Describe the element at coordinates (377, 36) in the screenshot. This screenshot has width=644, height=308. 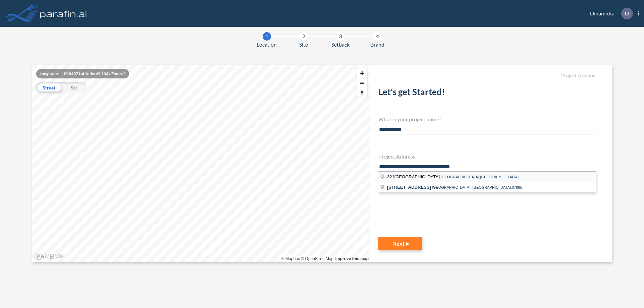
I see `div: 4` at that location.